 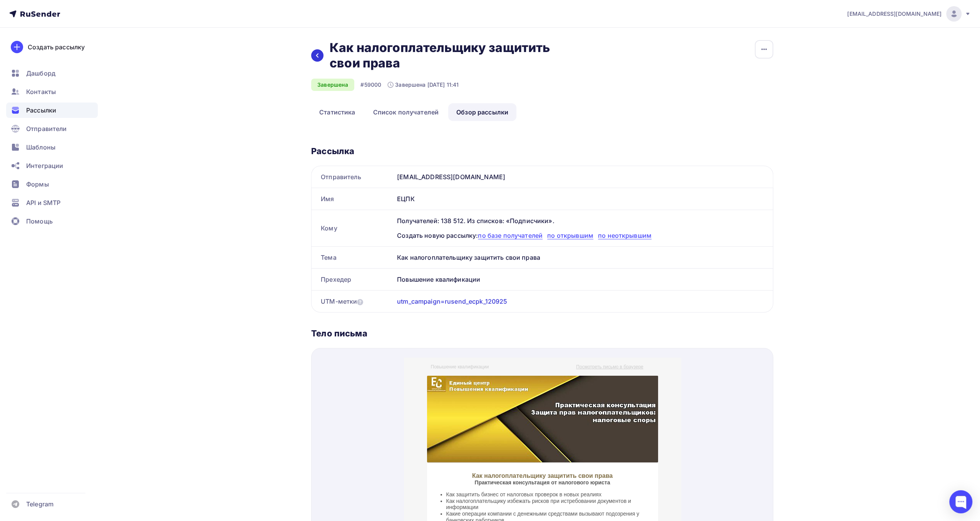 What do you see at coordinates (146, 159) in the screenshot?
I see `li: Какие операции компании с денежными средствами вызывают подозрения у банковских работников` at bounding box center [146, 159].